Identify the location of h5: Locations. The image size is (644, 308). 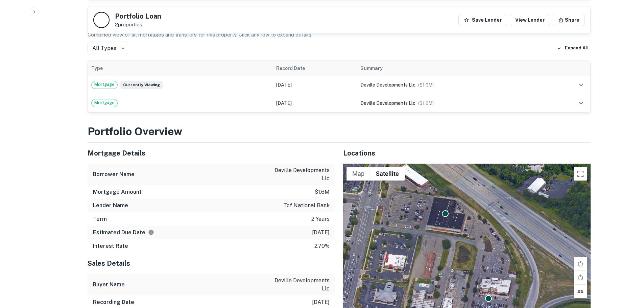
(467, 153).